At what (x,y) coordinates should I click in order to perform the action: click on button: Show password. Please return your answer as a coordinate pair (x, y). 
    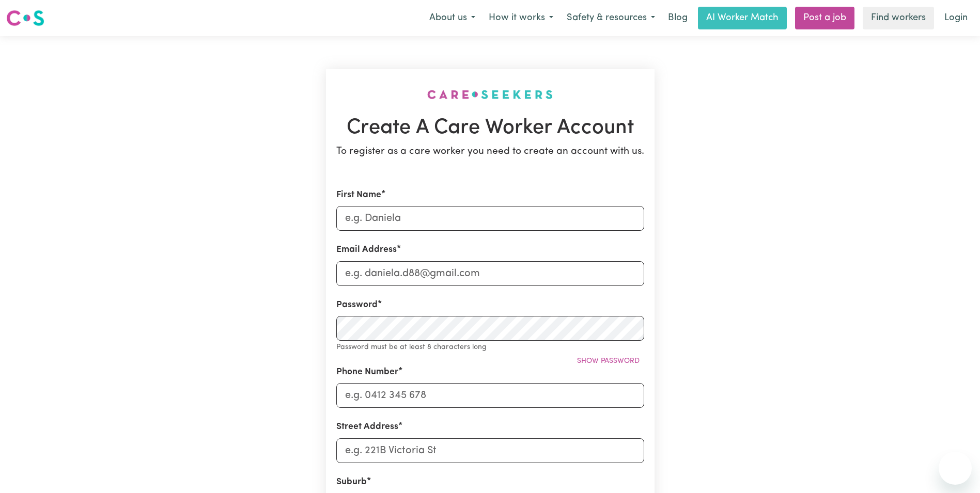
    Looking at the image, I should click on (608, 361).